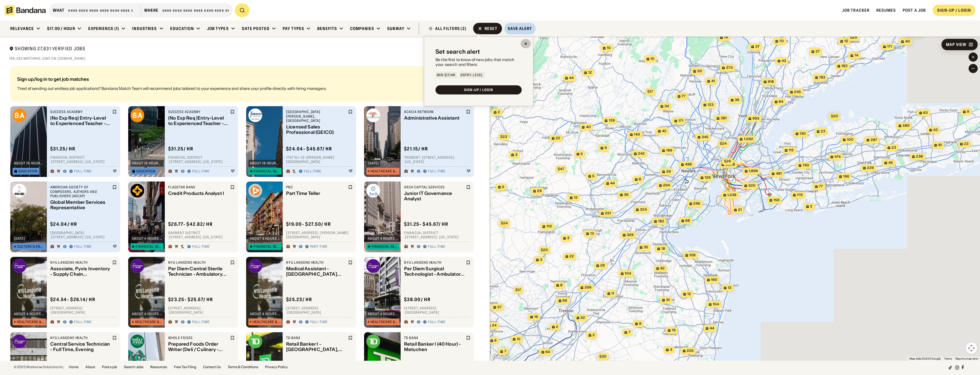  What do you see at coordinates (299, 300) in the screenshot?
I see `div: $ 25.23 / hr` at bounding box center [299, 300].